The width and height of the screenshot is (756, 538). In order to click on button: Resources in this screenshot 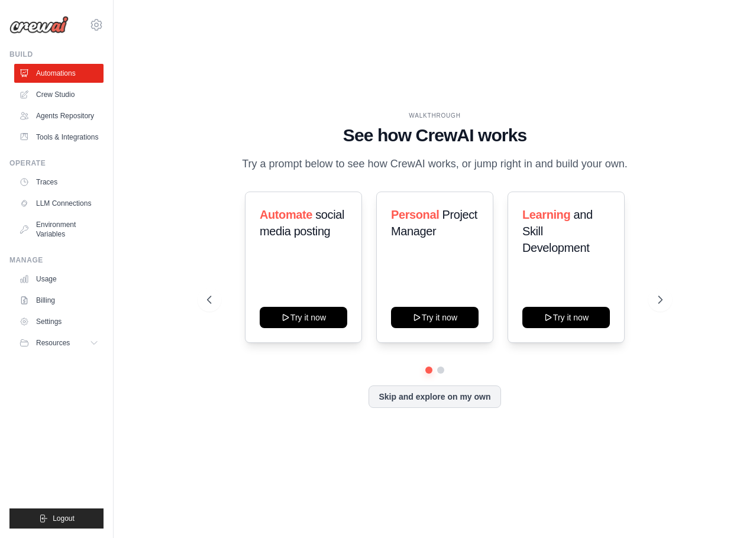, I will do `click(58, 343)`.